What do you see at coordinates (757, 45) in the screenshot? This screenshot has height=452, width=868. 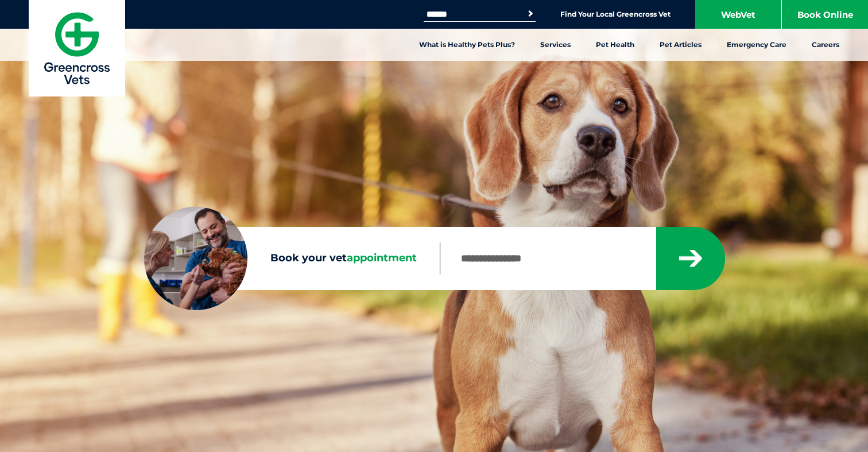 I see `a: Emergency Care` at bounding box center [757, 45].